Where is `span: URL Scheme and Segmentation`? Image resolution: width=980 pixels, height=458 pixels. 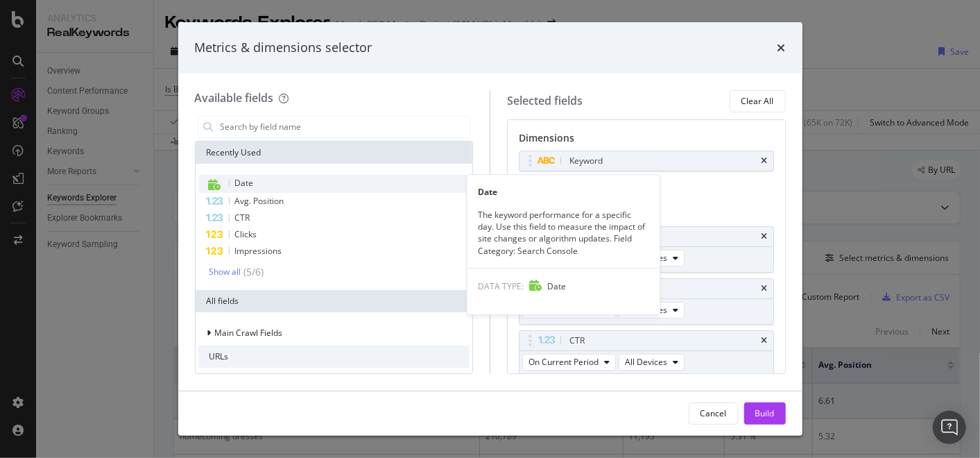 span: URL Scheme and Segmentation is located at coordinates (276, 377).